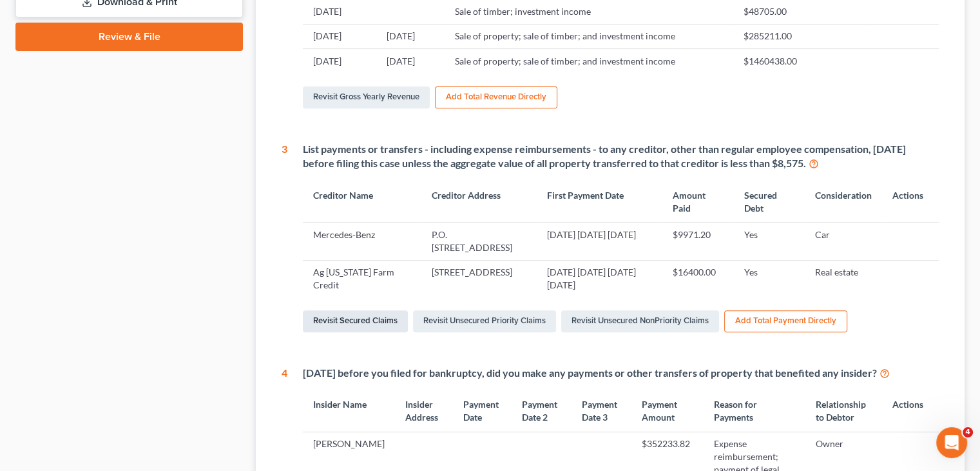 This screenshot has height=471, width=980. Describe the element at coordinates (755, 411) in the screenshot. I see `th: Reason for Payments` at that location.